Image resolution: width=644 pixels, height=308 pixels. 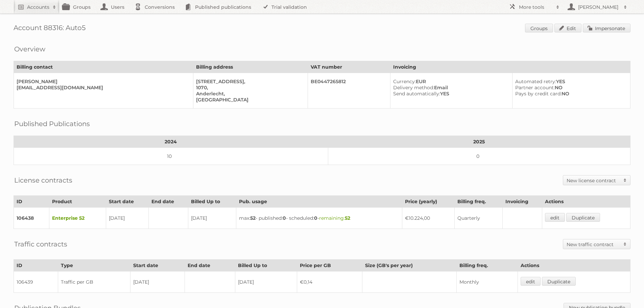 What do you see at coordinates (104, 67) in the screenshot?
I see `th: Billing contact` at bounding box center [104, 67].